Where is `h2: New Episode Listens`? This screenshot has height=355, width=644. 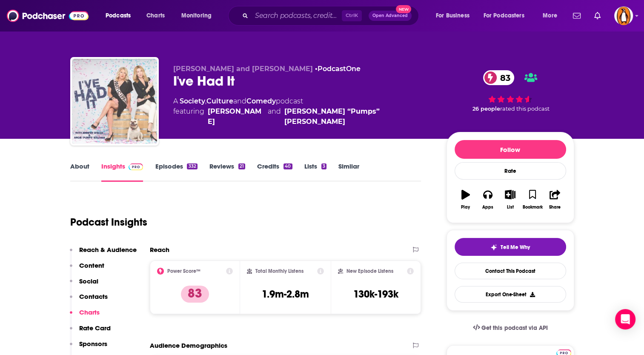
h2: New Episode Listens is located at coordinates (370, 271).